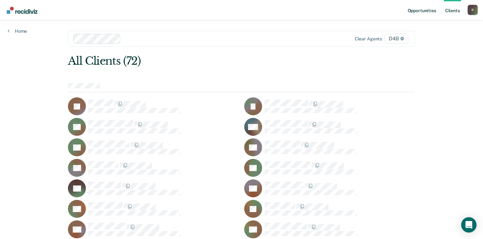 This screenshot has width=483, height=239. What do you see at coordinates (472, 10) in the screenshot?
I see `button: Profile dropdown button` at bounding box center [472, 10].